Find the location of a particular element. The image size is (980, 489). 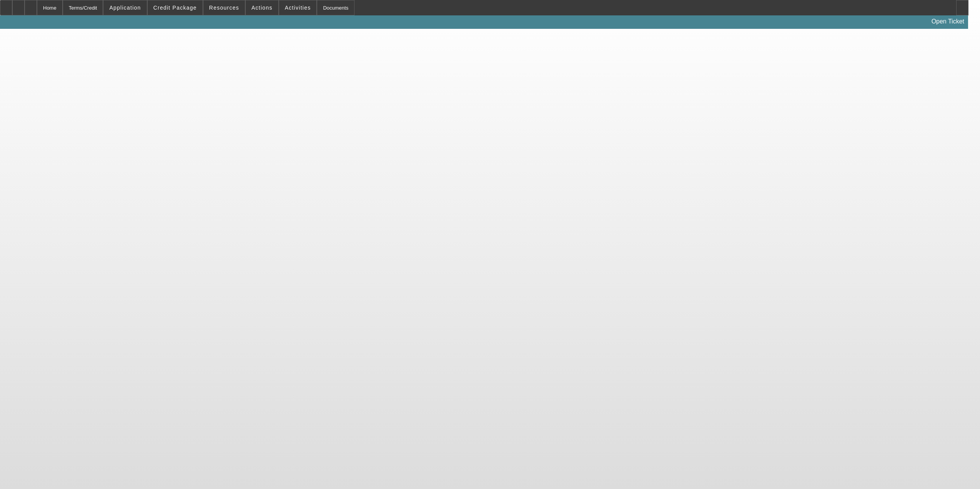

button: Activities is located at coordinates (298, 7).